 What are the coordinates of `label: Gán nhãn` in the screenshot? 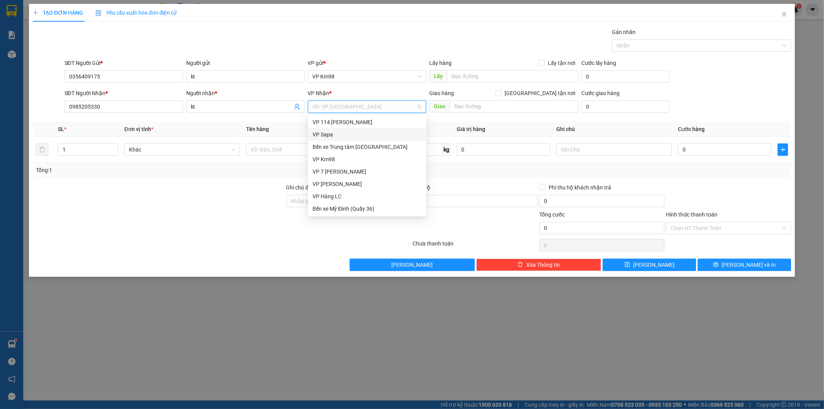 It's located at (623, 32).